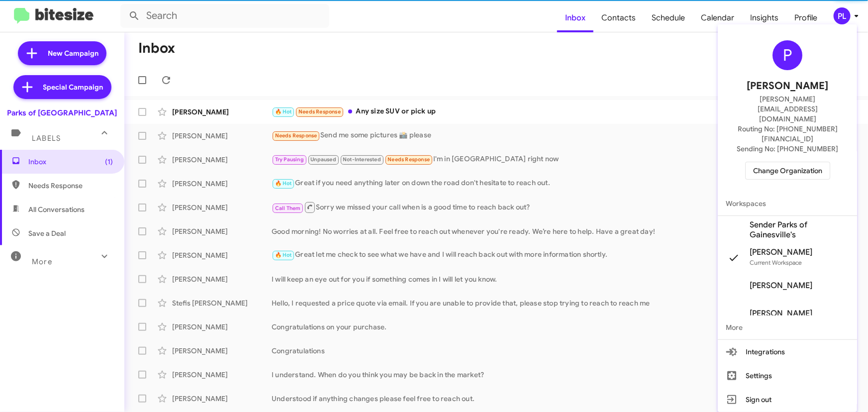  Describe the element at coordinates (787, 328) in the screenshot. I see `span: More` at that location.